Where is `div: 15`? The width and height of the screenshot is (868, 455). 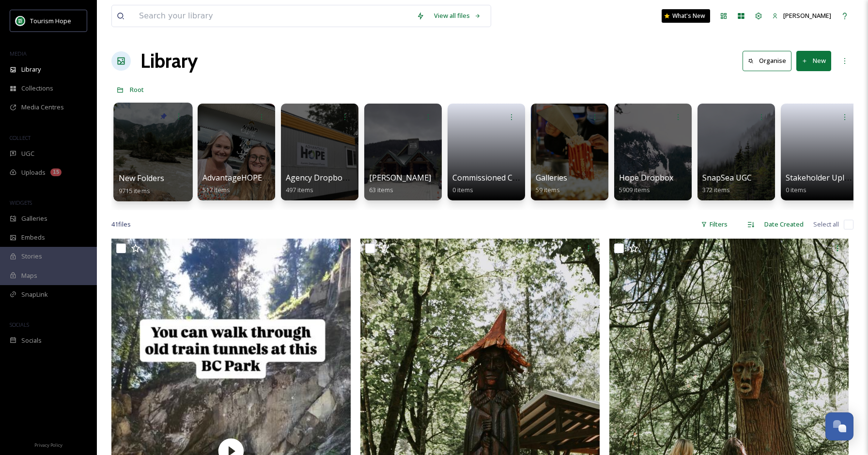 div: 15 is located at coordinates (56, 173).